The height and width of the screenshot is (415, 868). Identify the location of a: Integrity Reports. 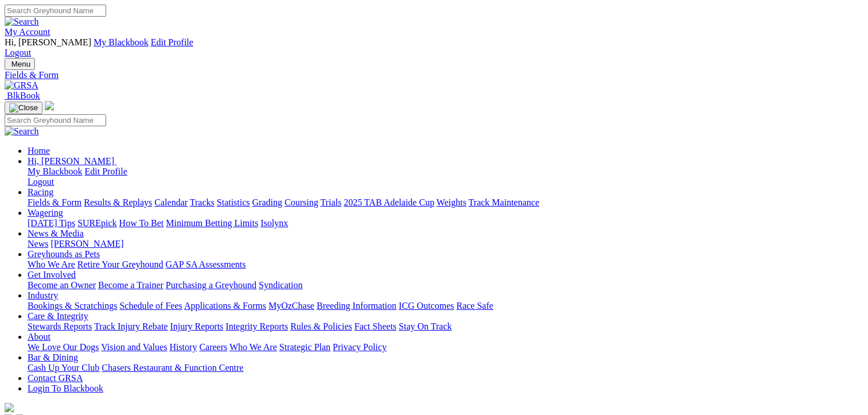
(257, 326).